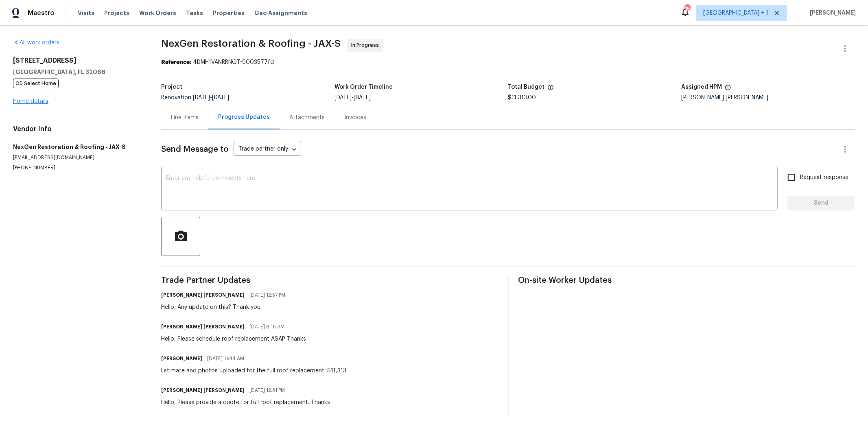  I want to click on span: Tasks, so click(195, 13).